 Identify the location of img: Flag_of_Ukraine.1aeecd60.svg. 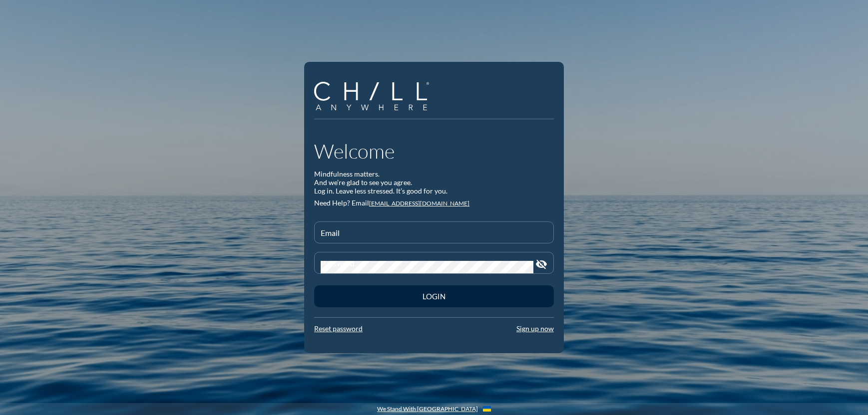
(487, 409).